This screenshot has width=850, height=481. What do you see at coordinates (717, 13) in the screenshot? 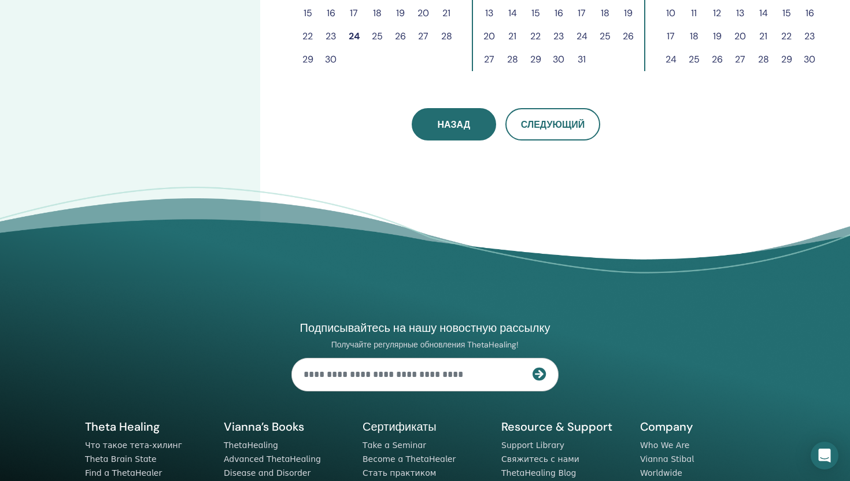
I see `button: 12` at bounding box center [717, 13].